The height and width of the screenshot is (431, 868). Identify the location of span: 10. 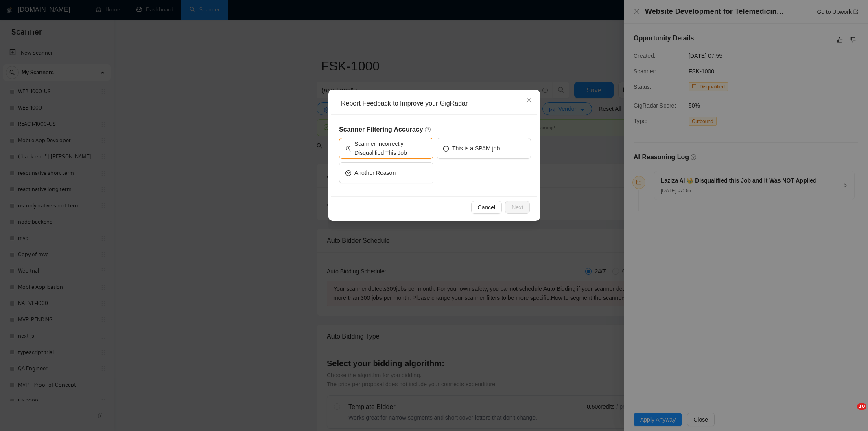
(862, 406).